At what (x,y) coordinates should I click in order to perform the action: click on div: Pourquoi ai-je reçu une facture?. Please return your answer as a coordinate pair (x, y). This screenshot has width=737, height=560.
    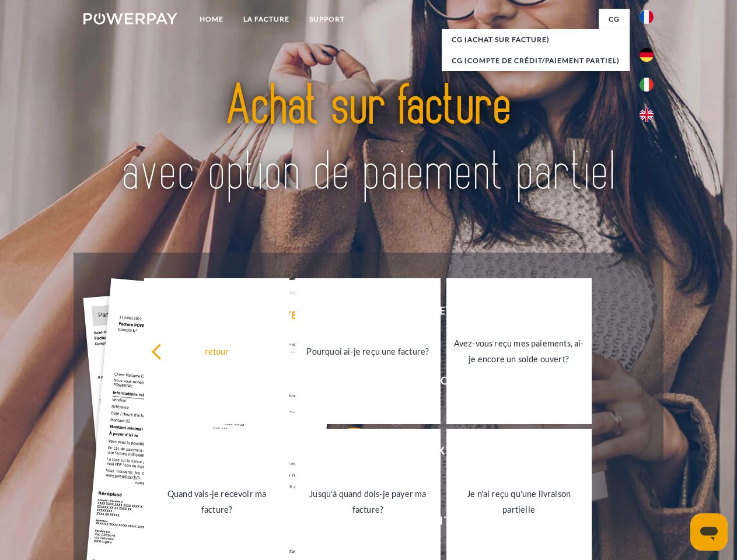
    Looking at the image, I should click on (367, 350).